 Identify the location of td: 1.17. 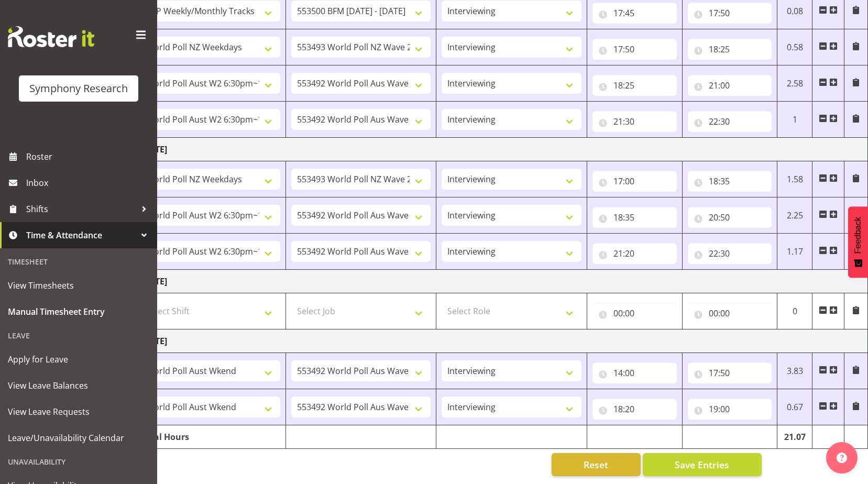
(794, 251).